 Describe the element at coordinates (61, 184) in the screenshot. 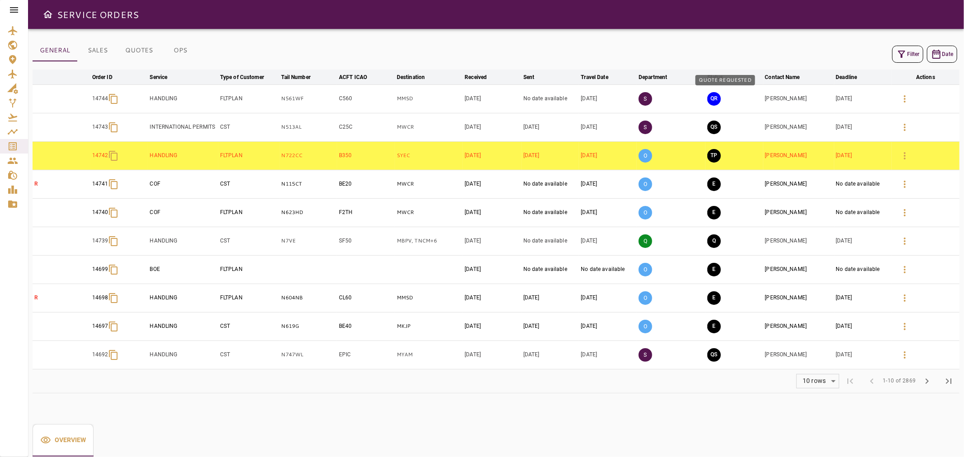

I see `p: R` at that location.